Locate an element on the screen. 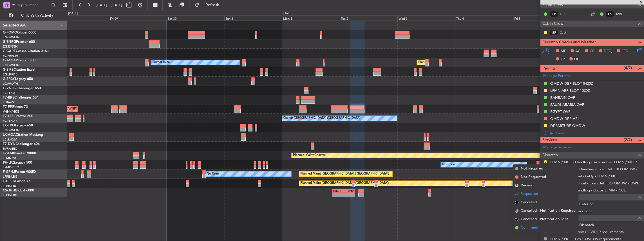 The height and width of the screenshot is (241, 644). a: 9H-LPZLegacy 500 is located at coordinates (17, 163).